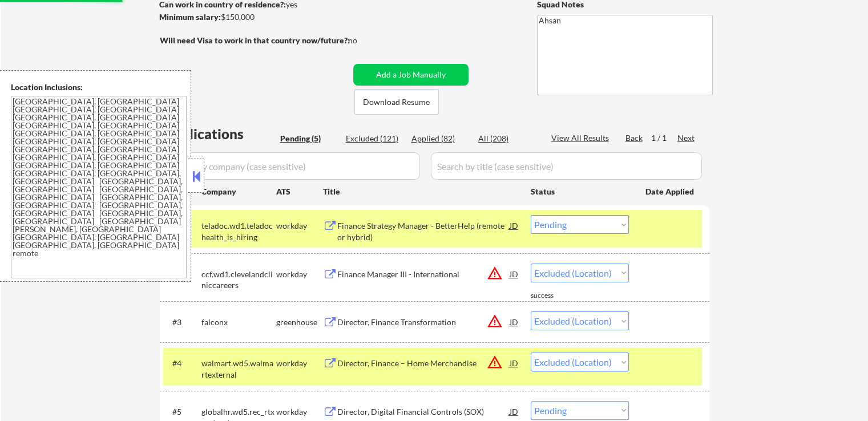 The width and height of the screenshot is (868, 421). I want to click on div: View All Results, so click(581, 138).